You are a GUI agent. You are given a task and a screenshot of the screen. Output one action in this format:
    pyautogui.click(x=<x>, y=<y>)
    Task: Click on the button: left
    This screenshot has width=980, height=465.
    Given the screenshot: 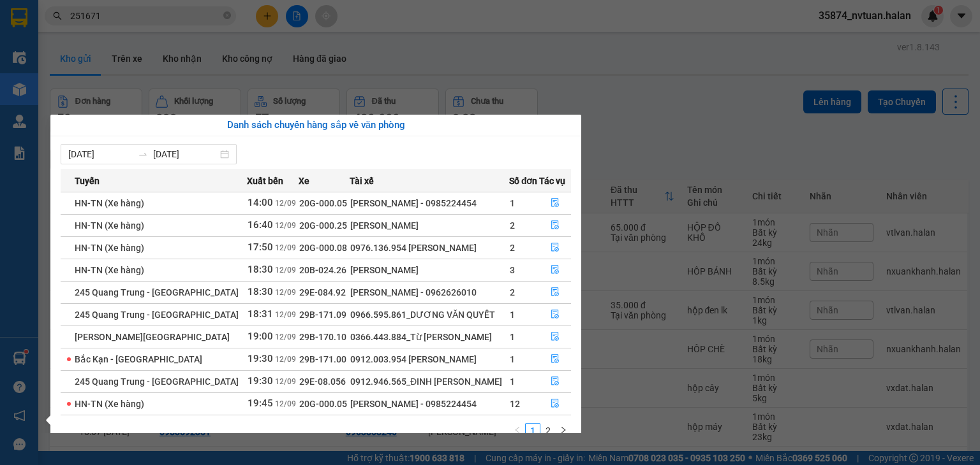 What is the action you would take?
    pyautogui.click(x=517, y=431)
    